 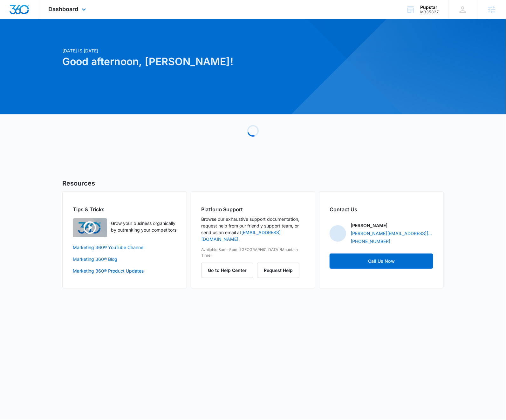 I want to click on h2: Contact Us, so click(x=381, y=209).